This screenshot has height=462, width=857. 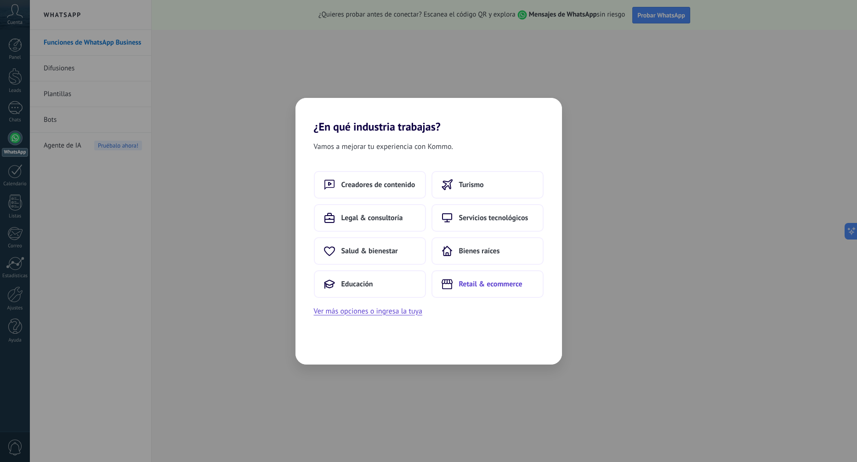 What do you see at coordinates (370, 251) in the screenshot?
I see `button: Salud & bienestar` at bounding box center [370, 251].